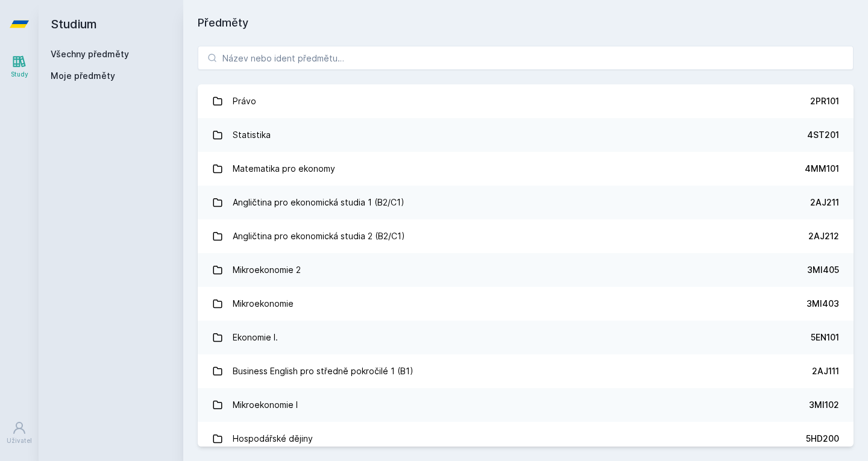 Image resolution: width=868 pixels, height=461 pixels. I want to click on div: Business English pro středně pokročilé 1 (B1), so click(323, 372).